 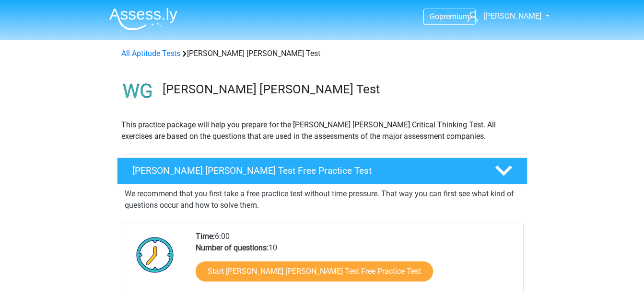 I want to click on p: We recommend that you first take a free practice test without time pressure. That way you can fir..., so click(x=322, y=200).